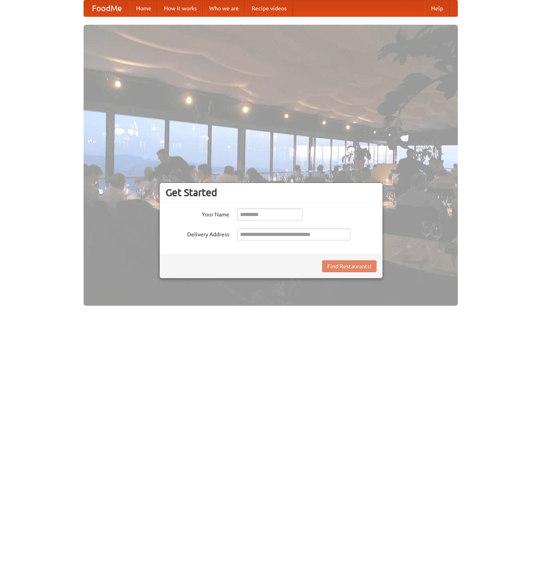 The height and width of the screenshot is (564, 541). I want to click on button: Find Restaurants!, so click(349, 266).